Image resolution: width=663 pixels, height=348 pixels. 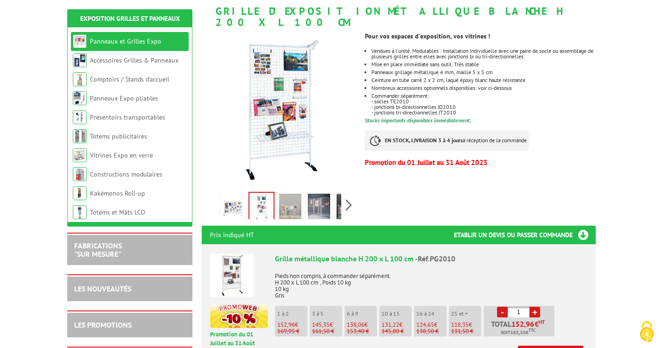 I want to click on p: 25 et +, so click(x=466, y=314).